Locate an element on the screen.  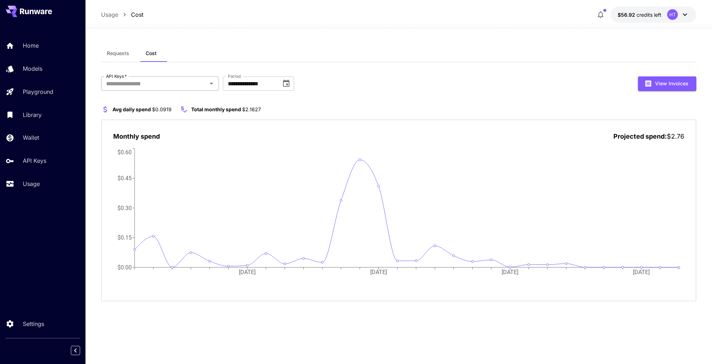
span: $2.1627 is located at coordinates (251, 109).